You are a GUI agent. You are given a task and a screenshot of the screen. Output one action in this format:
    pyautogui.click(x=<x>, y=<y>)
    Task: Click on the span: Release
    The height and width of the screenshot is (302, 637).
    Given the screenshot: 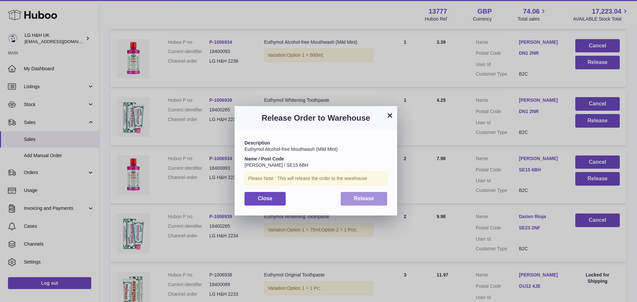 What is the action you would take?
    pyautogui.click(x=364, y=198)
    